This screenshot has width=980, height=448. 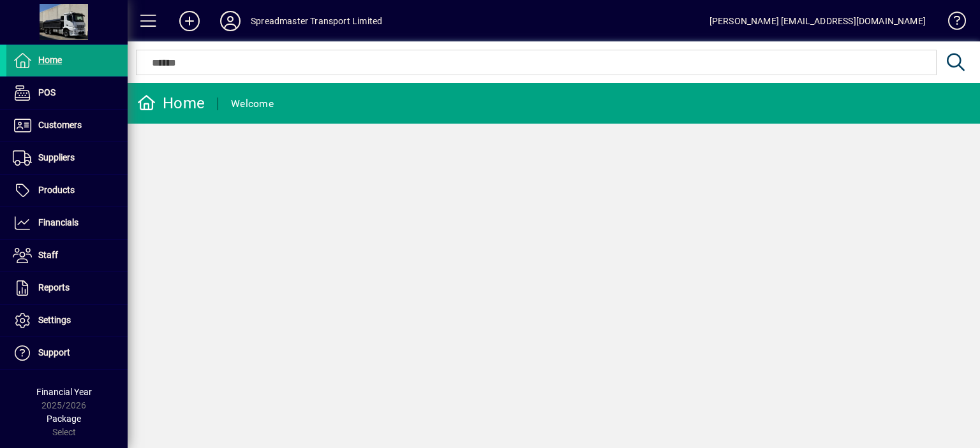 What do you see at coordinates (56, 190) in the screenshot?
I see `span: Products` at bounding box center [56, 190].